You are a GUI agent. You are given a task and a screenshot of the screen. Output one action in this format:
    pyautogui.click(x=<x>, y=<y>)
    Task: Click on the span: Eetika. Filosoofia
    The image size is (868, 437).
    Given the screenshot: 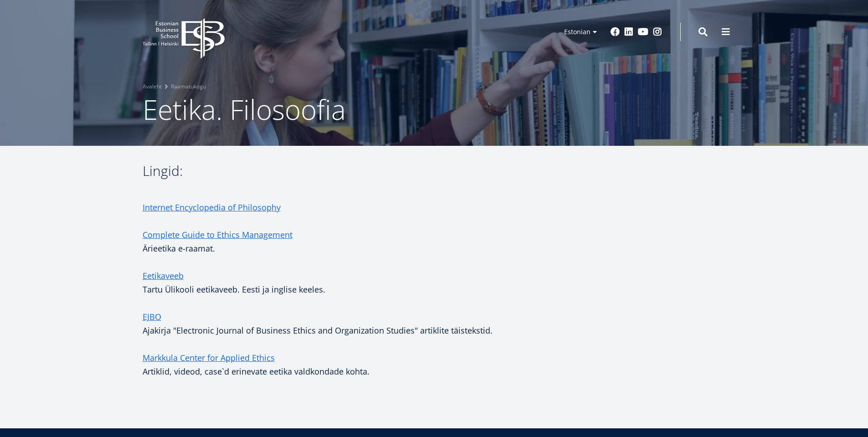 What is the action you would take?
    pyautogui.click(x=244, y=110)
    